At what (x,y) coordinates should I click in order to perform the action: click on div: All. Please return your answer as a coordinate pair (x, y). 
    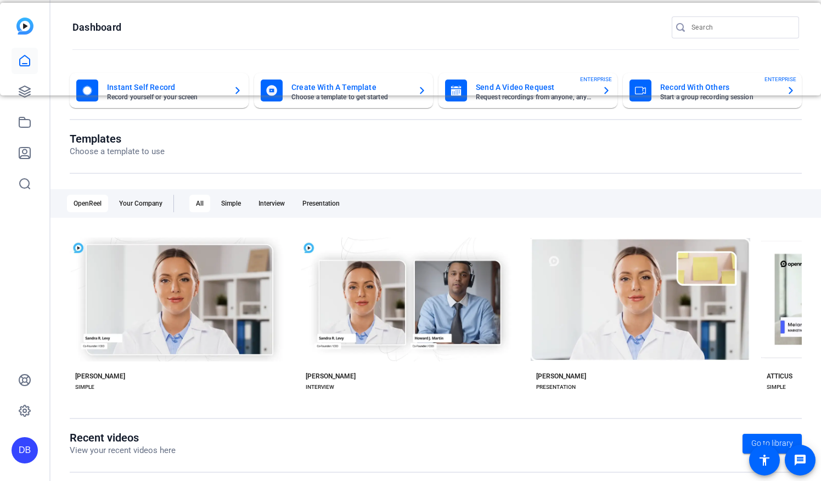
    Looking at the image, I should click on (200, 204).